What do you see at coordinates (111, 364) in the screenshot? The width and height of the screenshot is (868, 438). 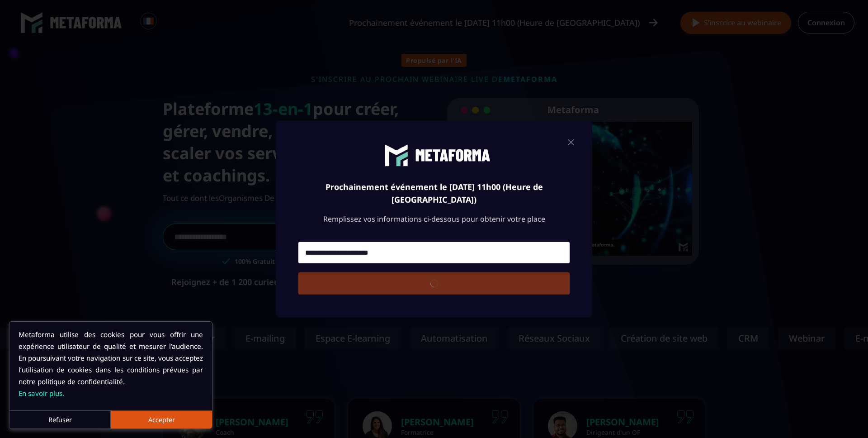 I see `p: Metaforma utilise des cookies pour vous offrir une expérience utilisateur de qualité et mesurer l...` at bounding box center [111, 364].